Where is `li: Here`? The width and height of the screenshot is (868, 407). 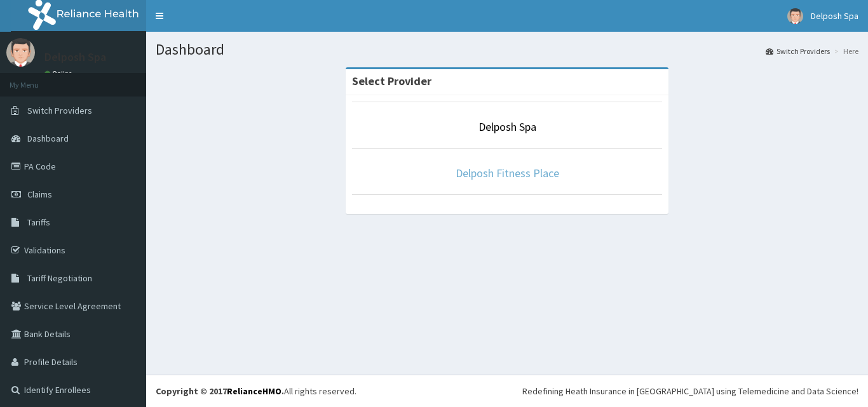 li: Here is located at coordinates (845, 51).